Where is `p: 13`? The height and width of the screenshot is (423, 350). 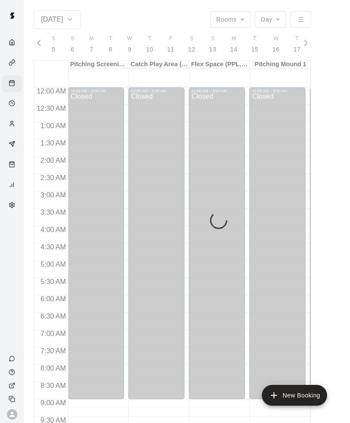 p: 13 is located at coordinates (213, 49).